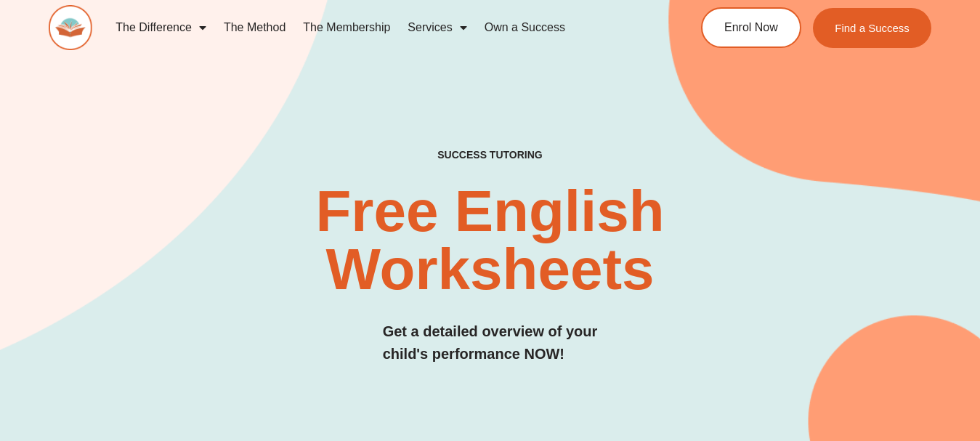 The image size is (980, 441). Describe the element at coordinates (490, 240) in the screenshot. I see `h2: Free English Worksheets​` at that location.